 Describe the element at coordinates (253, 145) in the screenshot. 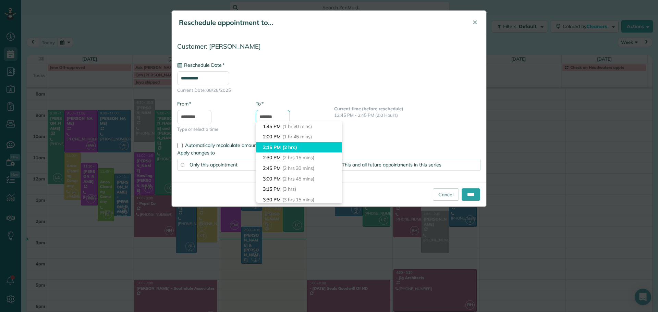

I see `span: Automatically recalculate amount owed for this appointment?` at that location.